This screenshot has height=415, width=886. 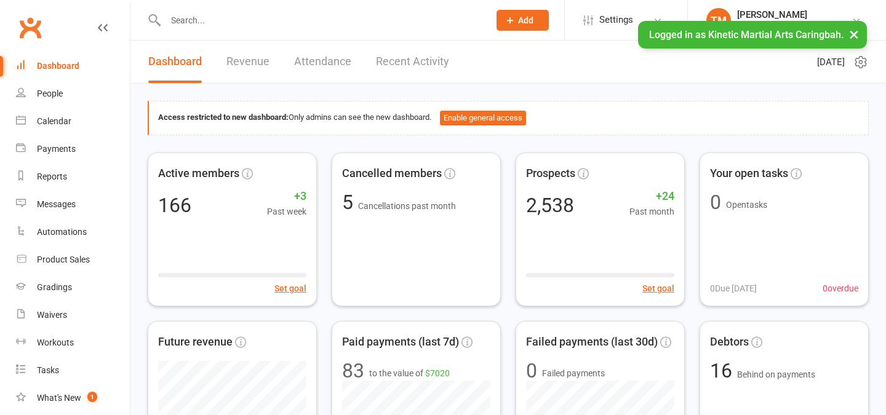 What do you see at coordinates (746, 205) in the screenshot?
I see `span: Open tasks` at bounding box center [746, 205].